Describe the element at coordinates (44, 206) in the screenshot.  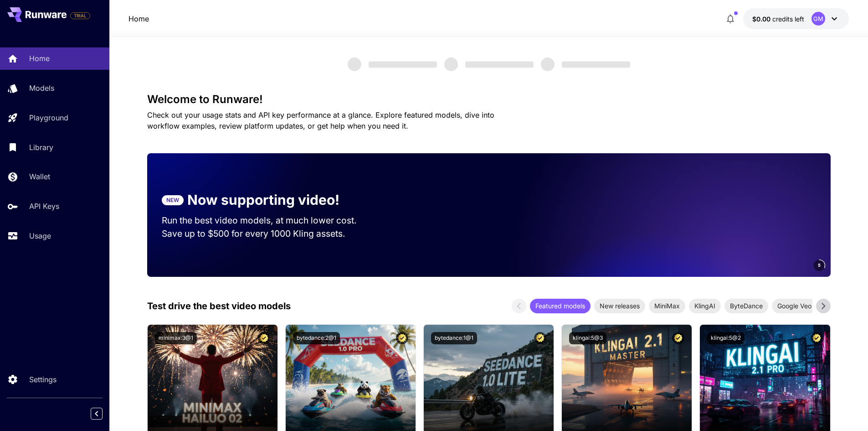
I see `p: API Keys` at that location.